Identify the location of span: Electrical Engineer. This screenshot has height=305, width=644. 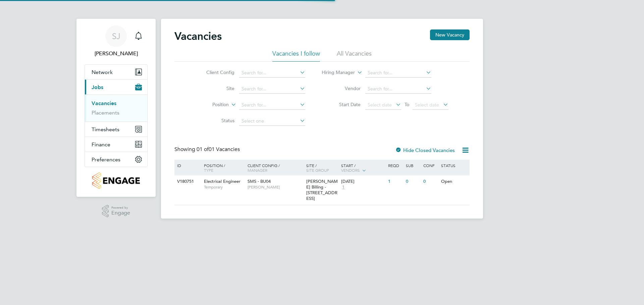
(222, 181).